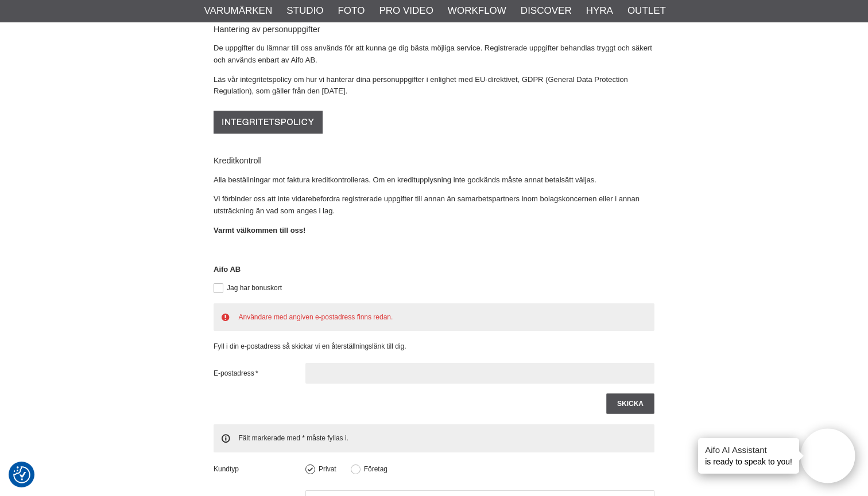  What do you see at coordinates (318, 317) in the screenshot?
I see `li: Användare med angiven e-postadress finns redan.` at bounding box center [318, 317].